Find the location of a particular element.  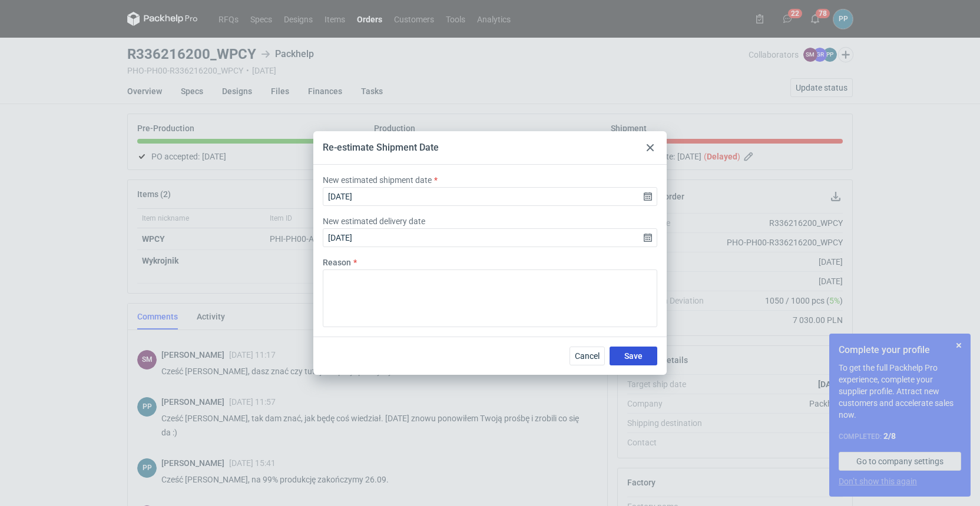

span: Save is located at coordinates (633, 356).